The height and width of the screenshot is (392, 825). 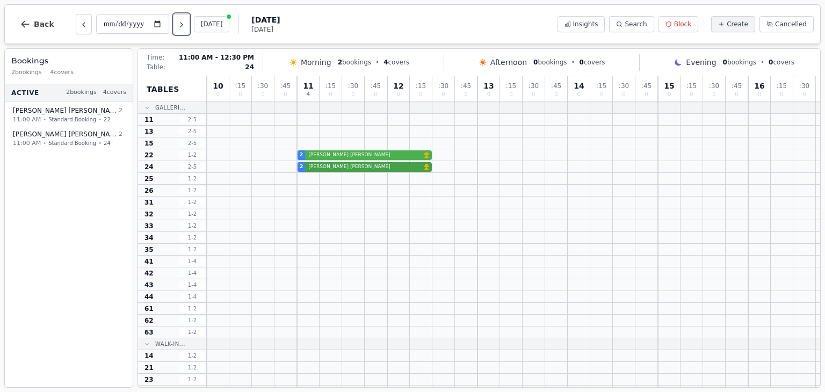 I want to click on span: 4 covers, so click(x=62, y=73).